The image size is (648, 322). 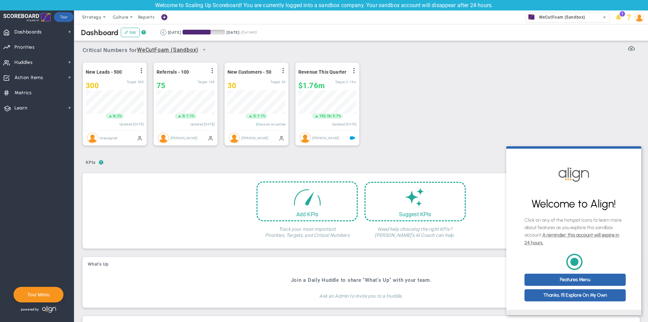 What do you see at coordinates (163, 32) in the screenshot?
I see `button: Go to previous period` at bounding box center [163, 32].